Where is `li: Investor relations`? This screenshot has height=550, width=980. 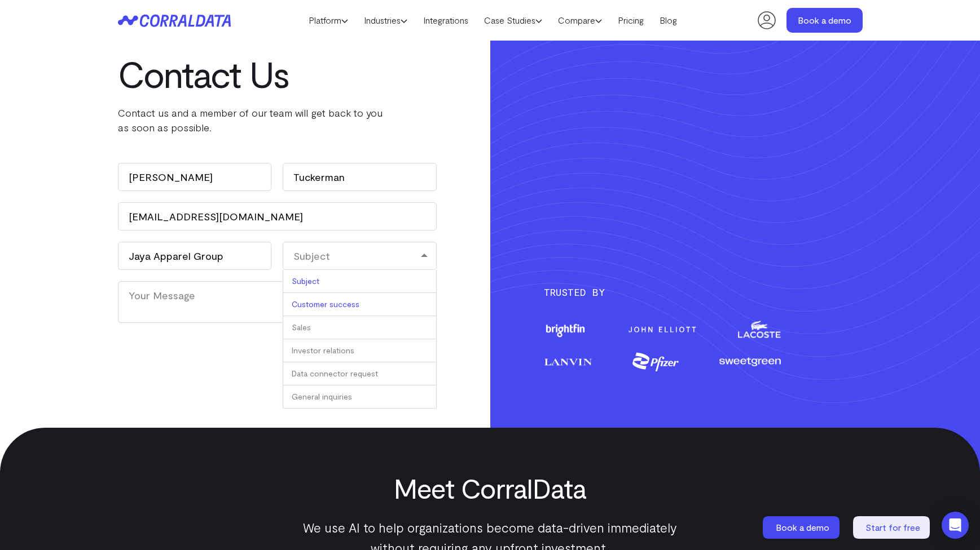
li: Investor relations is located at coordinates (359, 351).